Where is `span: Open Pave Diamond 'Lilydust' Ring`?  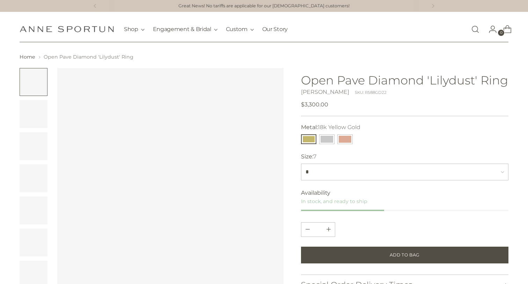
span: Open Pave Diamond 'Lilydust' Ring is located at coordinates (88, 57).